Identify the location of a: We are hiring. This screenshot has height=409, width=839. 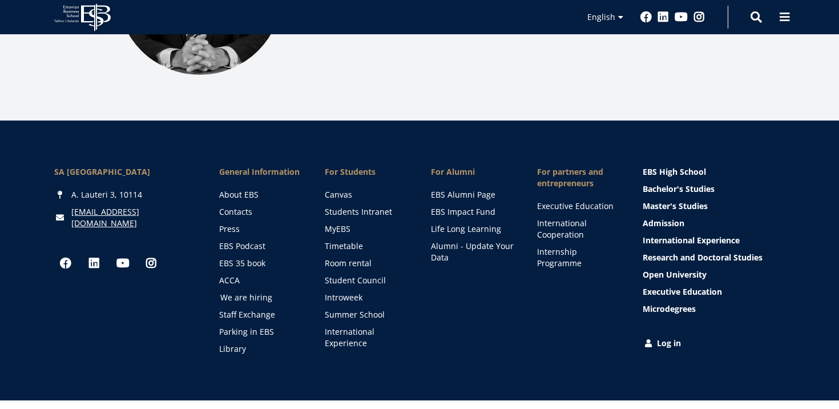
(262, 297).